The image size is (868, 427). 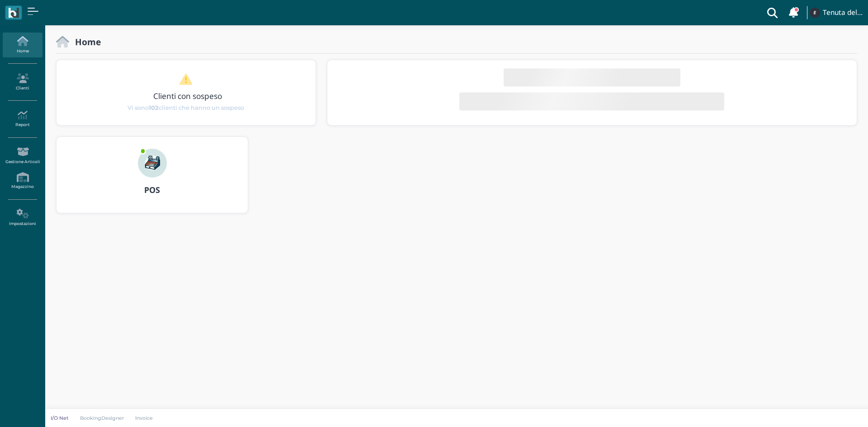 What do you see at coordinates (185, 93) in the screenshot?
I see `div: 1 / 1` at bounding box center [185, 93].